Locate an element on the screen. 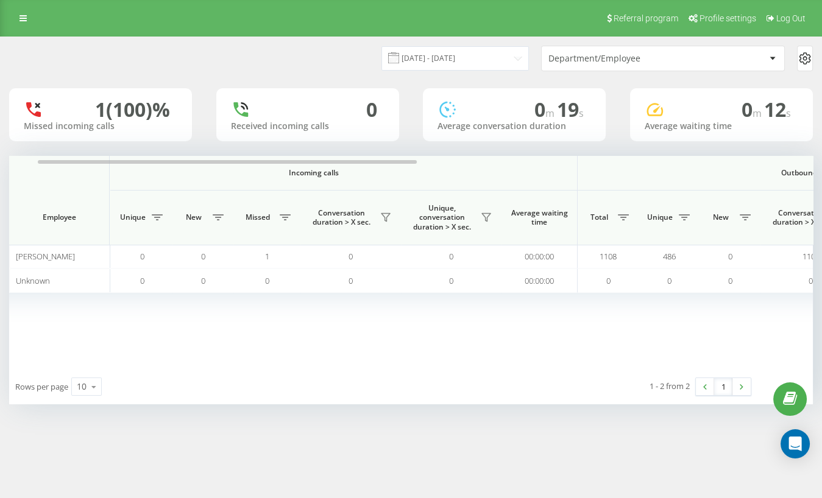 The height and width of the screenshot is (498, 822). a: 1 is located at coordinates (723, 387).